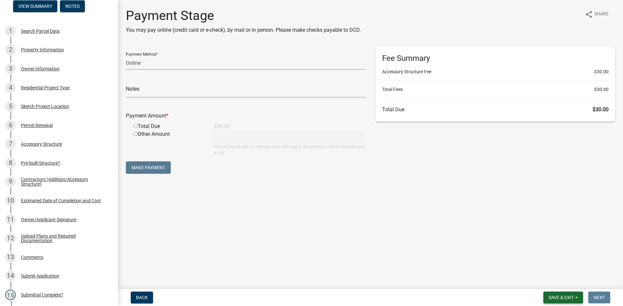  What do you see at coordinates (64, 239) in the screenshot?
I see `div: Upload Plans and Required Documentation` at bounding box center [64, 239].